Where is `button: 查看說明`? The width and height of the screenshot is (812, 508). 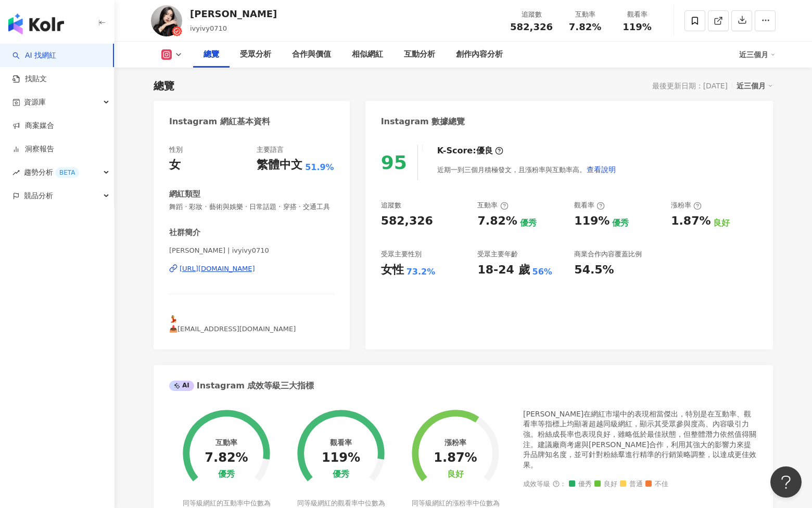
button: 查看說明 is located at coordinates (601, 170).